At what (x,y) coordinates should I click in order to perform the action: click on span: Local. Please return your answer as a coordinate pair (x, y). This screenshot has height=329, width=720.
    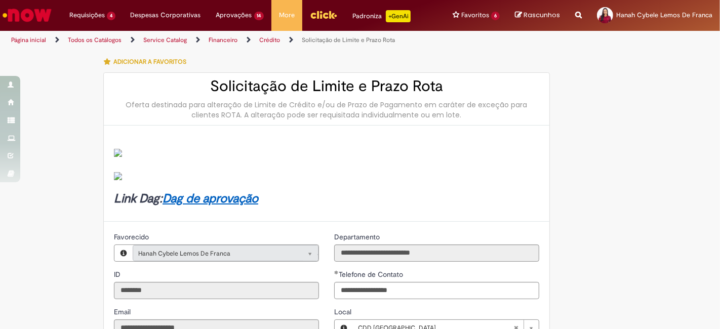
    Looking at the image, I should click on (344, 312).